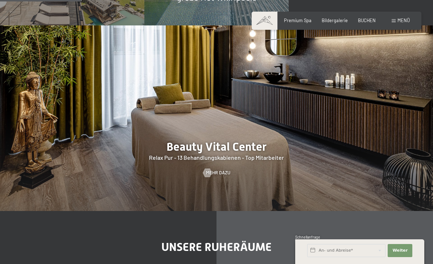 The width and height of the screenshot is (433, 264). I want to click on a: BUCHEN, so click(367, 20).